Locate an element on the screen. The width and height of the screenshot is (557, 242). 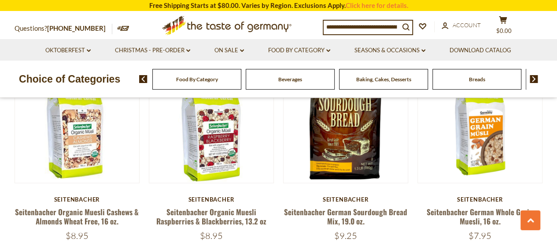
a: Seitenbacher German Sourdough Bread Mix, 19.0 oz. is located at coordinates (345, 217).